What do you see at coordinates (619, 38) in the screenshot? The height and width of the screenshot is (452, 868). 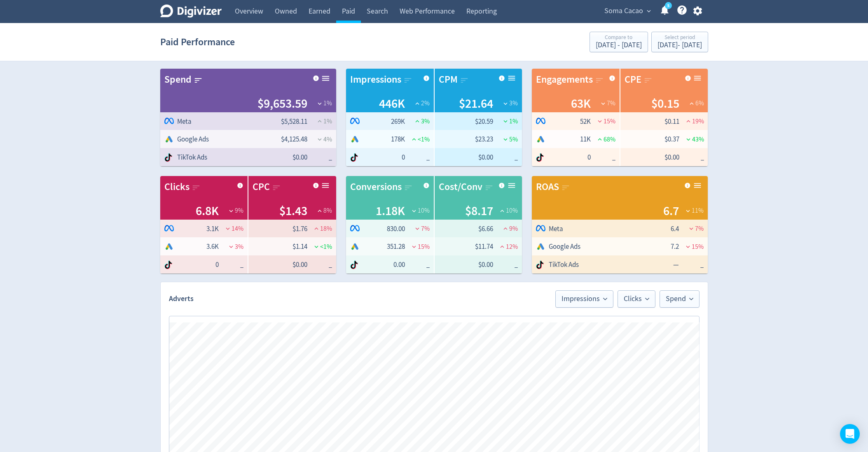 I see `div: Compare to` at bounding box center [619, 38].